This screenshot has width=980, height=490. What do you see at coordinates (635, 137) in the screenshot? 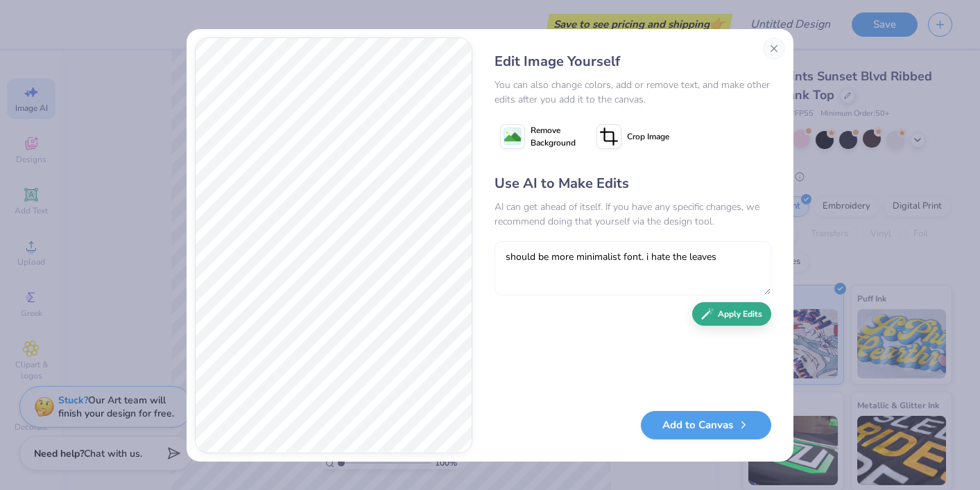
I see `button: Crop Image` at bounding box center [635, 137].